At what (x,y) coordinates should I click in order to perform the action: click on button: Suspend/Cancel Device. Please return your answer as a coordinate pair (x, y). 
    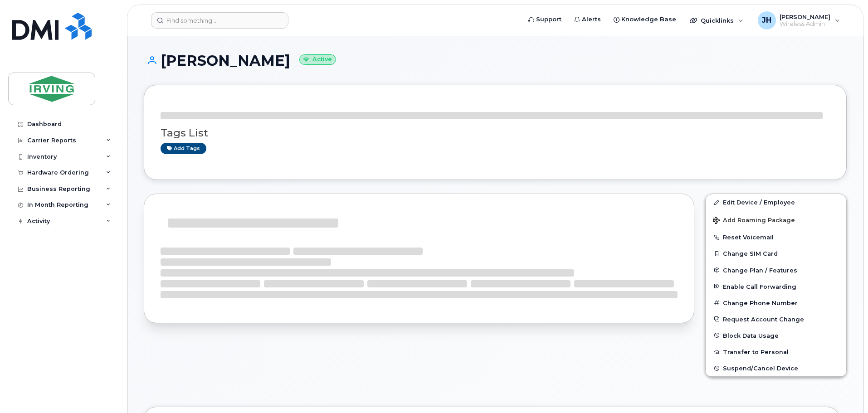
    Looking at the image, I should click on (776, 369).